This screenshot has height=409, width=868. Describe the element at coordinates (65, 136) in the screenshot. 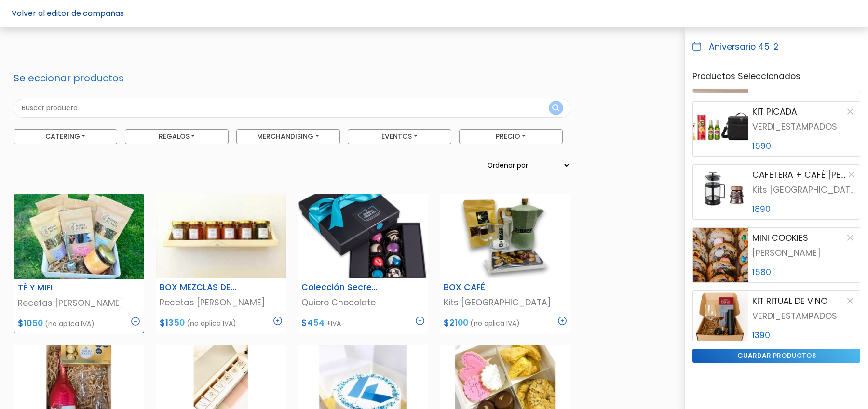

I see `button: Catering` at that location.